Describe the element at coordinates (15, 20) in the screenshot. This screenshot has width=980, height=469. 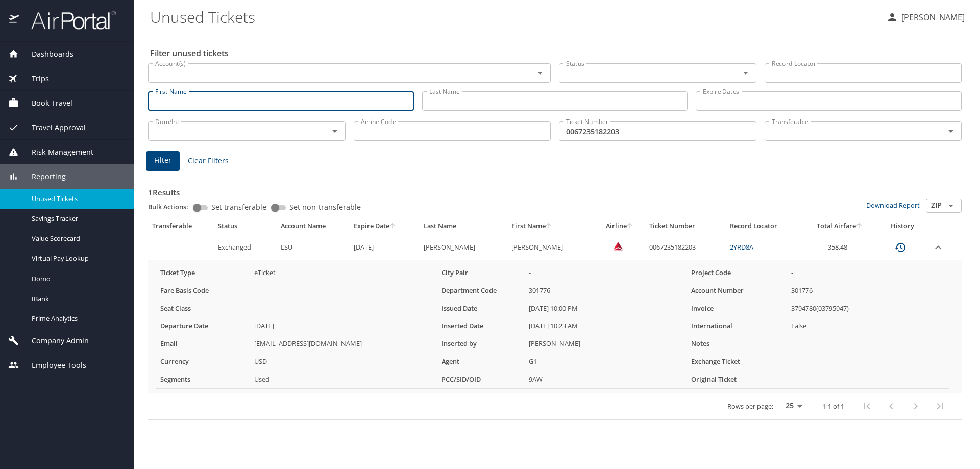
I see `img: icon-airportal.png` at that location.